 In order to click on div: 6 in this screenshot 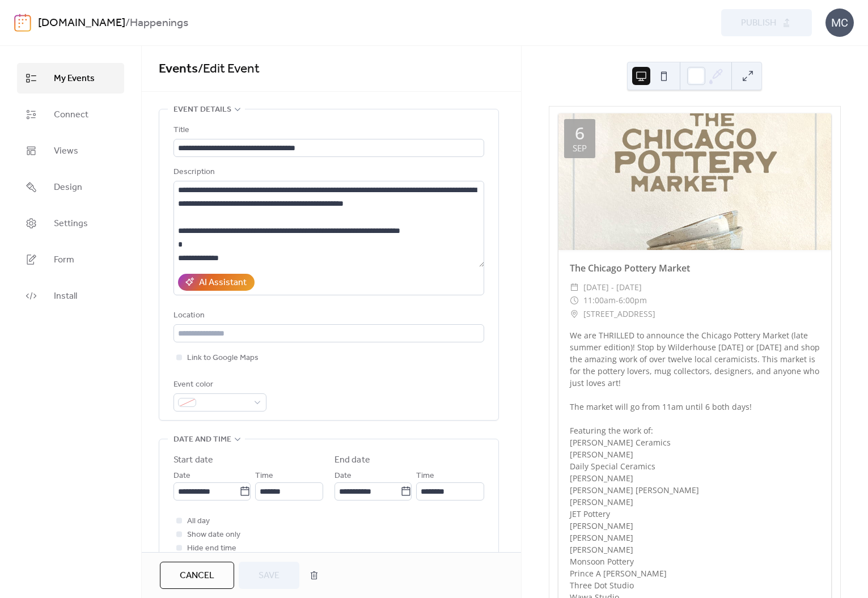, I will do `click(579, 133)`.